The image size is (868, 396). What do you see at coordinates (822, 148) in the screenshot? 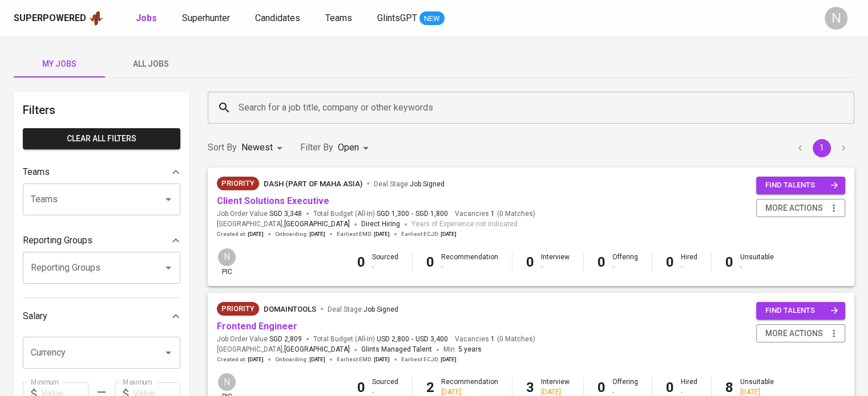
I see `nav: pagination navigation` at bounding box center [822, 148].